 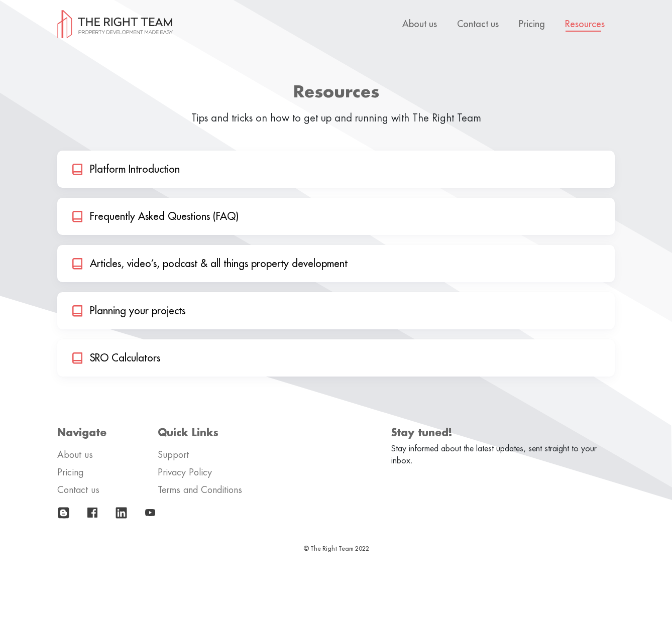 I want to click on a: Resources, so click(x=585, y=24).